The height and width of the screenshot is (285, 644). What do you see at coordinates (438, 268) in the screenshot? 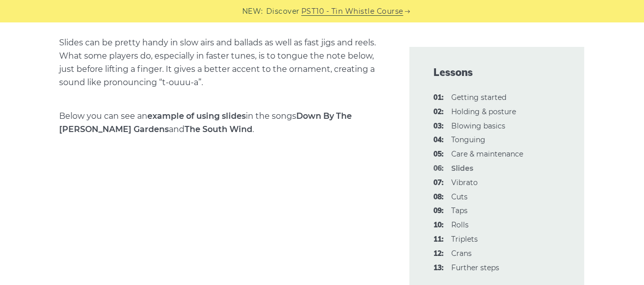
I see `span: 13:` at bounding box center [438, 268].